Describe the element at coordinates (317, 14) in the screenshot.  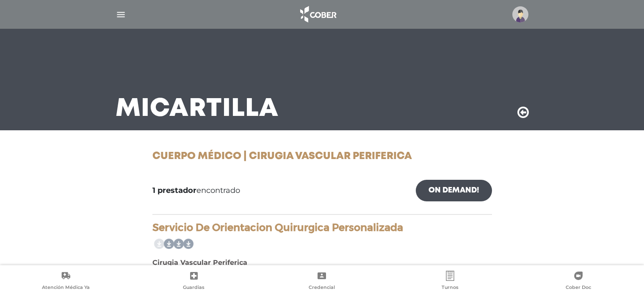
I see `img: logo_cober_home-white.png` at that location.